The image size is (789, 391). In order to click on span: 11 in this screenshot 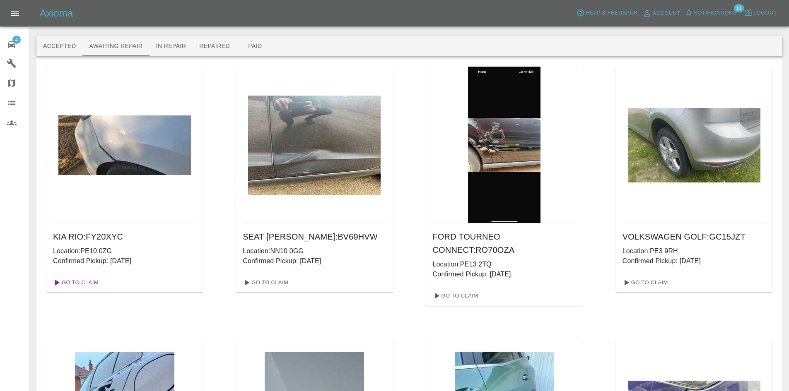, I will do `click(739, 8)`.